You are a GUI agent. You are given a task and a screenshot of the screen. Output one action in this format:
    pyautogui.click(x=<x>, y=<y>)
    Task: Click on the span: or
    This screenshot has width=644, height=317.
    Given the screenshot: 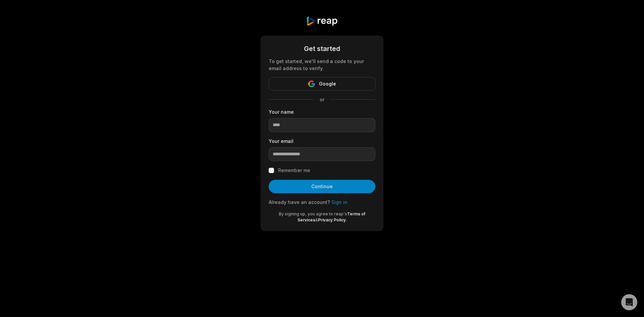 What is the action you would take?
    pyautogui.click(x=322, y=99)
    